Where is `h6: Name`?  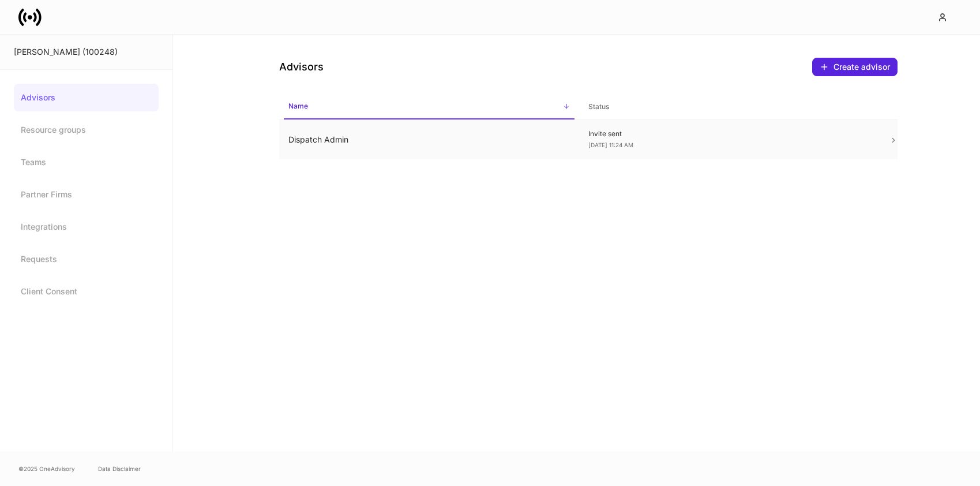 h6: Name is located at coordinates (298, 105).